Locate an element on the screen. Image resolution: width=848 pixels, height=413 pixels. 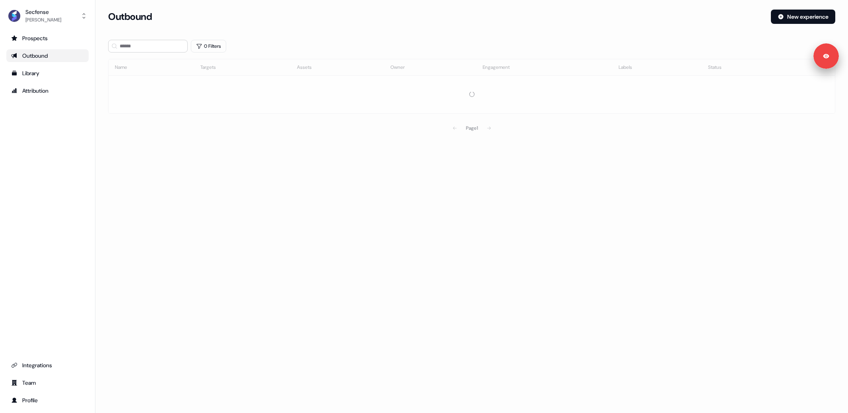
div: Outbound is located at coordinates (47, 56).